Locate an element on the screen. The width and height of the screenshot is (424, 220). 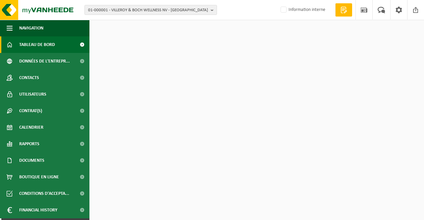
span: Données de l'entrepr... is located at coordinates (44, 61).